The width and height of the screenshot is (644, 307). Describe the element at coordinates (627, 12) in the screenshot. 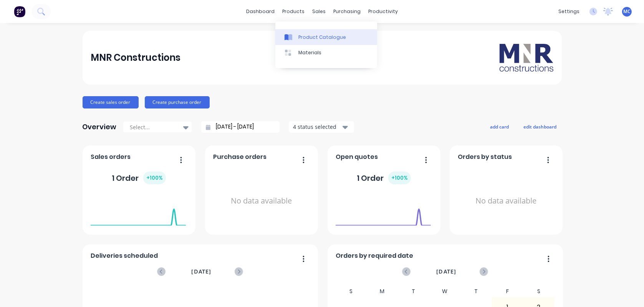

I see `span: MC` at that location.